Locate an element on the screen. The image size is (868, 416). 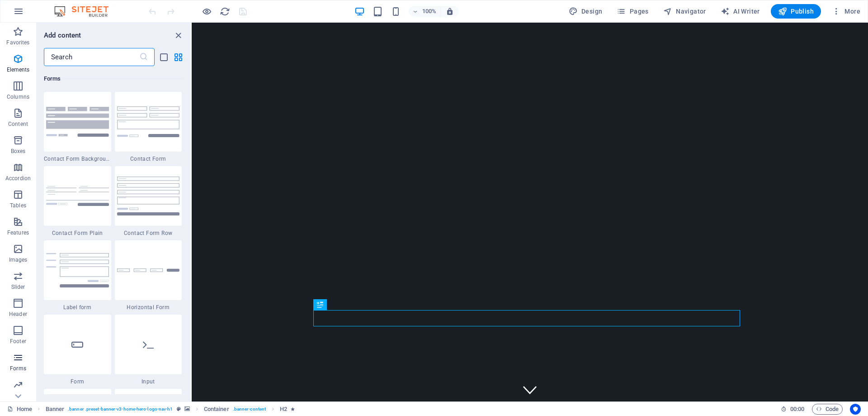
p: Accordion is located at coordinates (18, 178).